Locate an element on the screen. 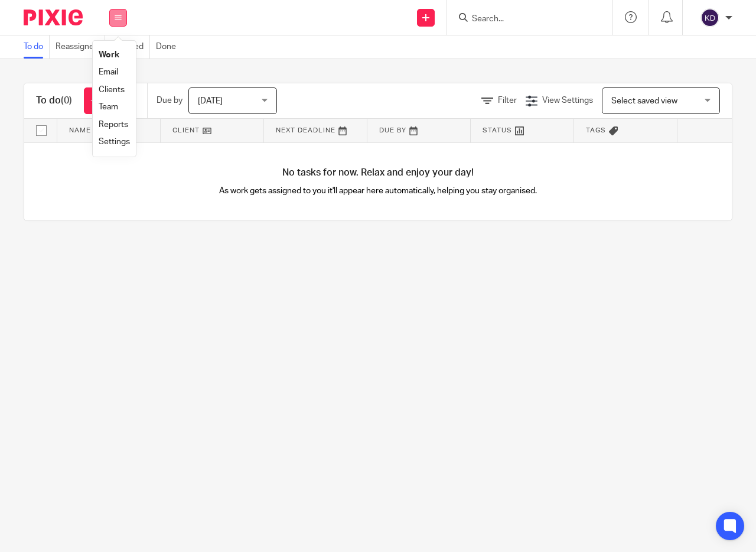  a: Email is located at coordinates (108, 72).